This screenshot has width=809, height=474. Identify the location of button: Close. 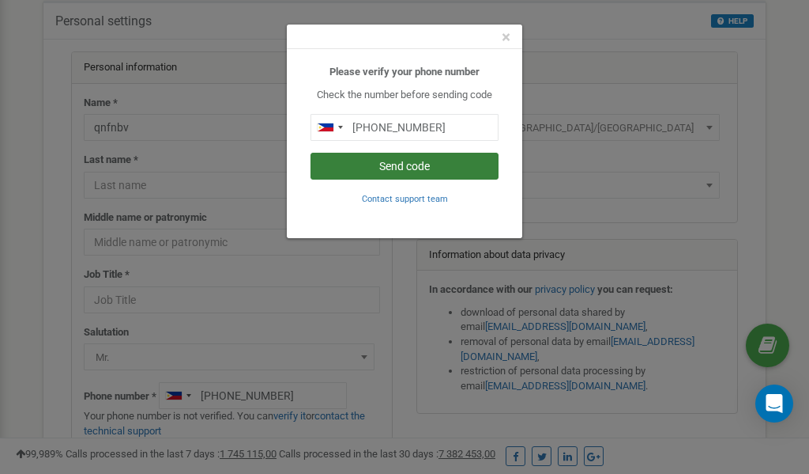
(506, 37).